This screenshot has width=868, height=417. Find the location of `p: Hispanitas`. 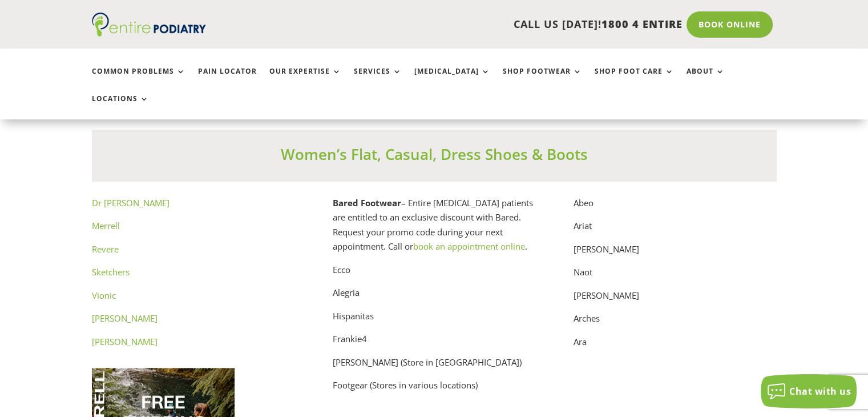

p: Hispanitas is located at coordinates (434, 320).